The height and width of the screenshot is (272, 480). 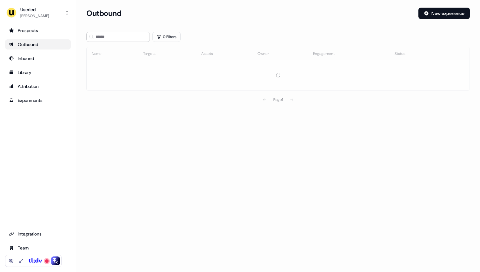 I want to click on a: Go to integrations, so click(x=38, y=234).